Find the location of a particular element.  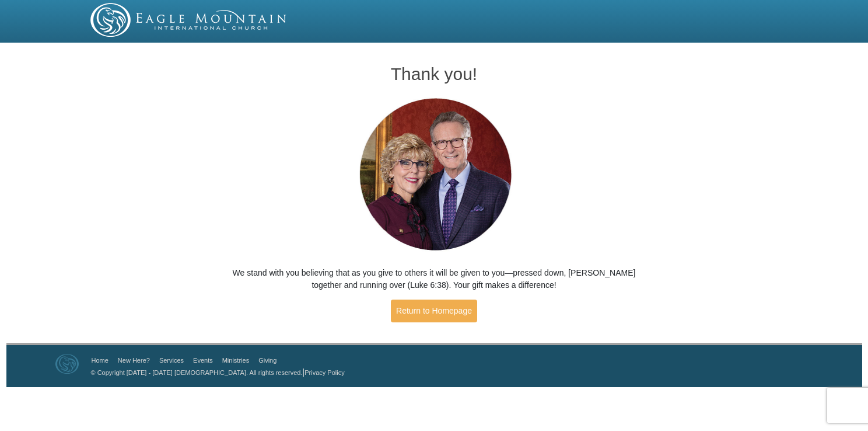

a: Privacy Policy is located at coordinates (324, 373).